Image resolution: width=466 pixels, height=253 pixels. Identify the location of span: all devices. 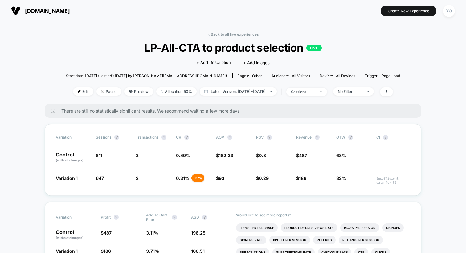
(345, 76).